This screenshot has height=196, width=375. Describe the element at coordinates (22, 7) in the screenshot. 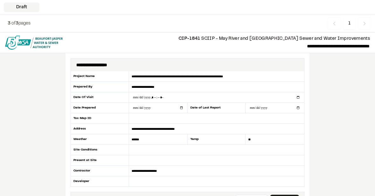

I see `div: Draft` at that location.